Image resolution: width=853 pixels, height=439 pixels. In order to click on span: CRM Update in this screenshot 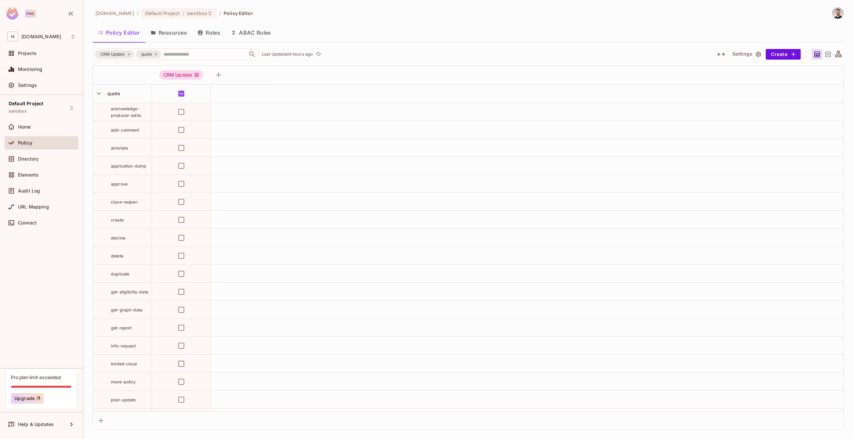, I will do `click(113, 54)`.